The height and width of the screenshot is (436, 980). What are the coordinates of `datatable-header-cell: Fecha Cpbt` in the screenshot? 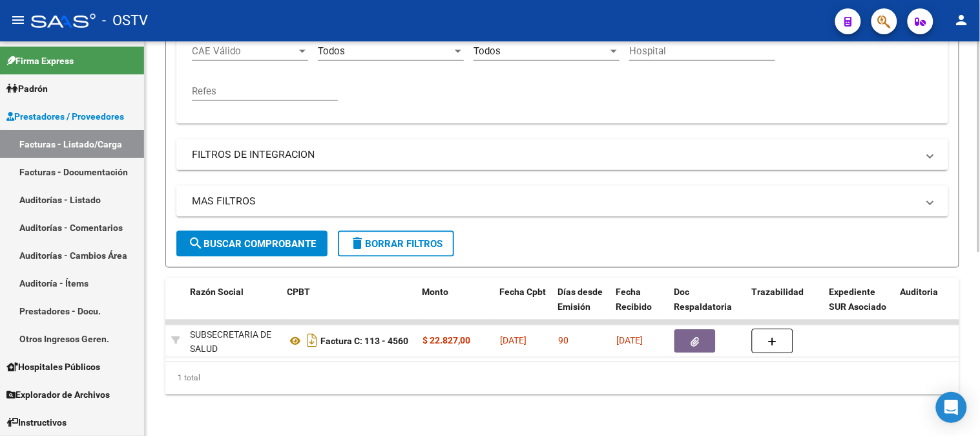 It's located at (524, 307).